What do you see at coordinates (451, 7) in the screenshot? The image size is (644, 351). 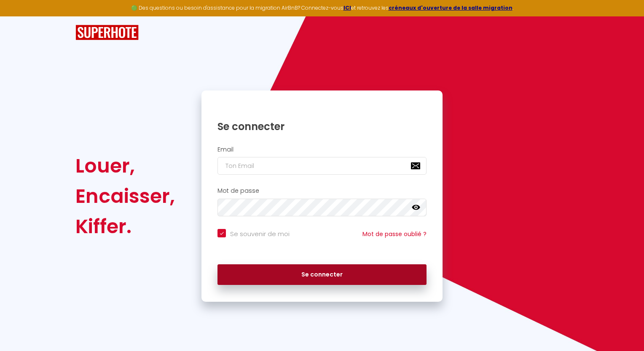 I see `strong: créneaux d'ouverture de la salle migration` at bounding box center [451, 7].